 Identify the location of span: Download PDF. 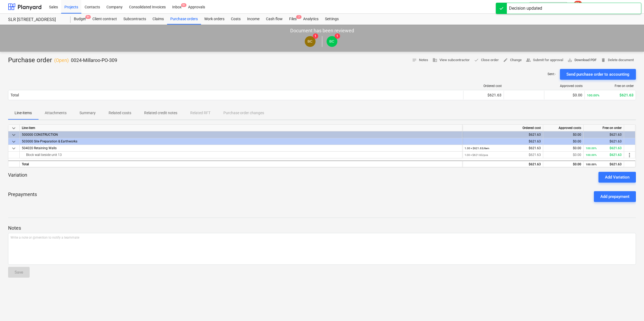
(582, 60).